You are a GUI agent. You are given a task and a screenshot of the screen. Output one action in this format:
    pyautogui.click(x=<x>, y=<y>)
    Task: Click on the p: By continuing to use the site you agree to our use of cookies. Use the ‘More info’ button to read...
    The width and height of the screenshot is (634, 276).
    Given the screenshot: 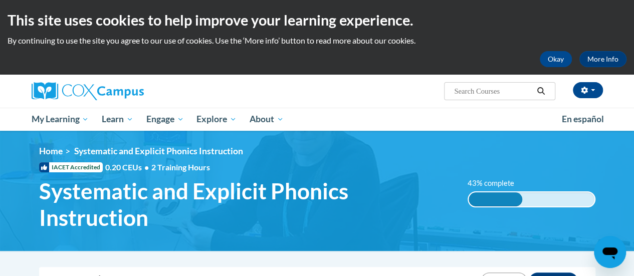 What is the action you would take?
    pyautogui.click(x=317, y=41)
    